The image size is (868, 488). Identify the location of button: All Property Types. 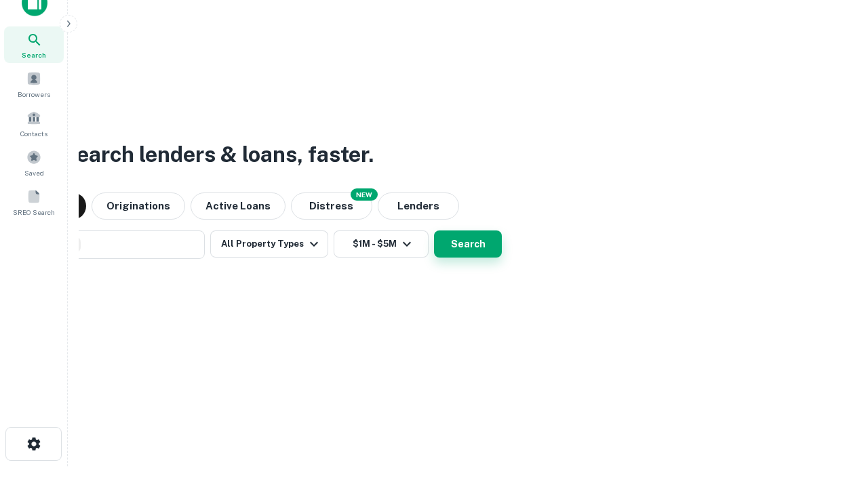
(269, 244).